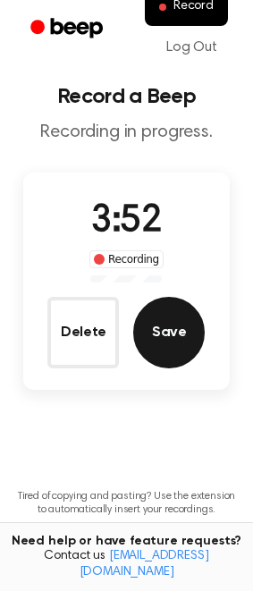 The height and width of the screenshot is (591, 253). What do you see at coordinates (126, 503) in the screenshot?
I see `p: Tired of copying and pasting? Use the extension to automatically insert your recordings.` at bounding box center [126, 503].